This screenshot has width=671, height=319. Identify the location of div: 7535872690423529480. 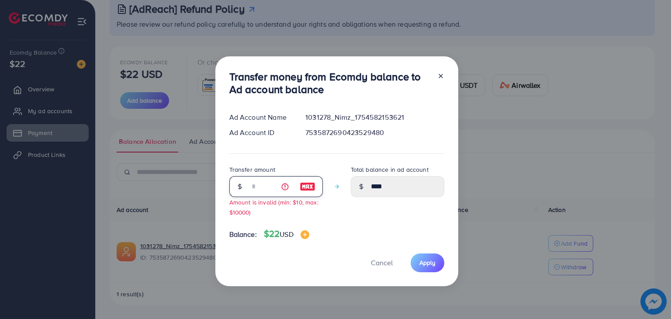
(374, 132).